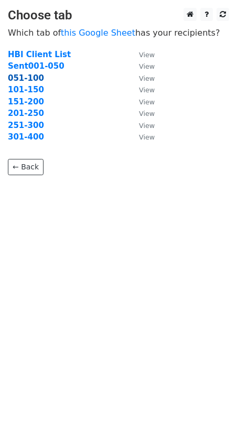 Image resolution: width=237 pixels, height=439 pixels. What do you see at coordinates (26, 113) in the screenshot?
I see `strong: 201-250` at bounding box center [26, 113].